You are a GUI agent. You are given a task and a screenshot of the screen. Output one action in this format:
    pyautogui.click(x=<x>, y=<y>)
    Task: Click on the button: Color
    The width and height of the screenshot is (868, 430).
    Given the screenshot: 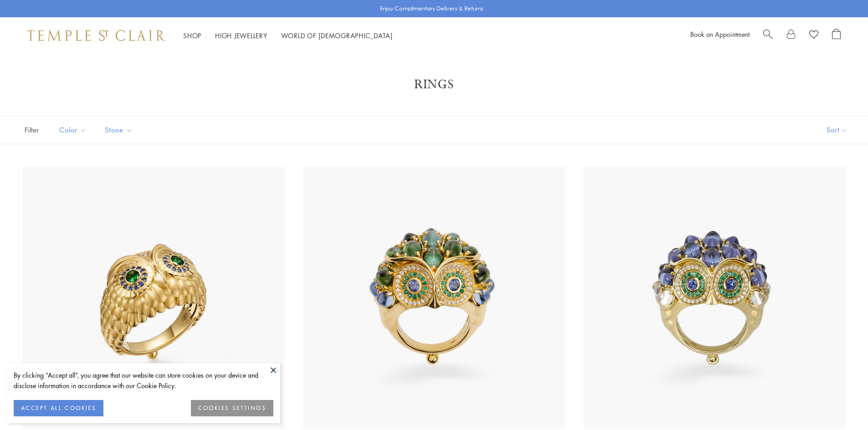 What is the action you would take?
    pyautogui.click(x=73, y=130)
    